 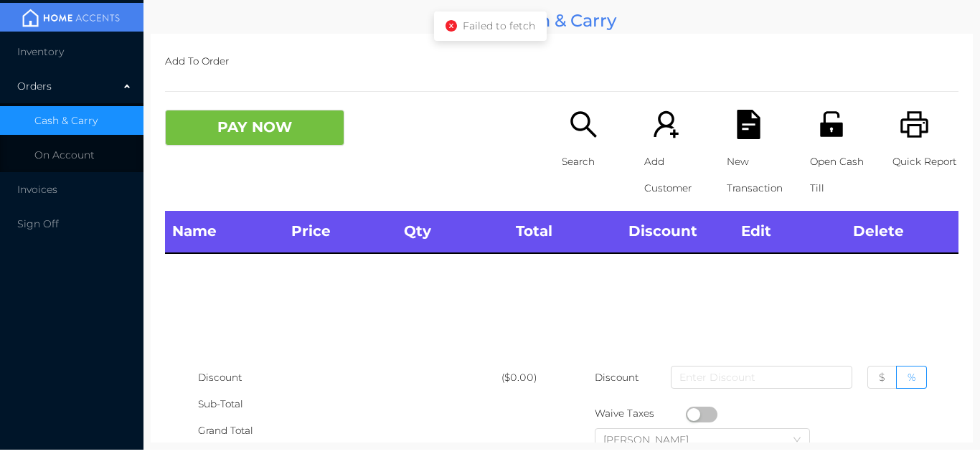 What do you see at coordinates (453, 232) in the screenshot?
I see `th: Qty` at bounding box center [453, 232].